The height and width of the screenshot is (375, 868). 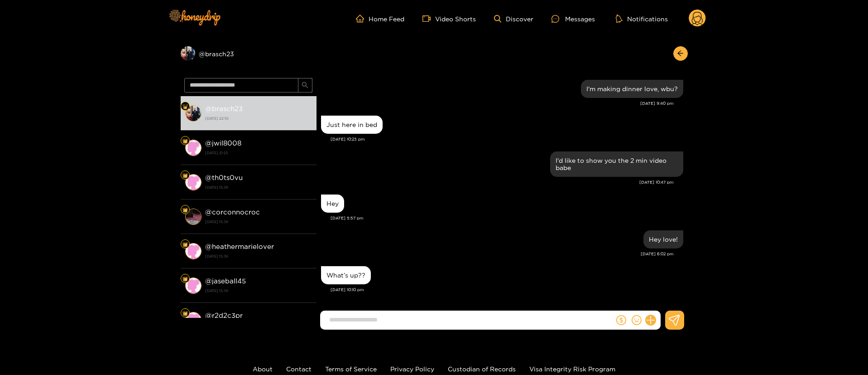 I want to click on span: video-camera, so click(x=429, y=19).